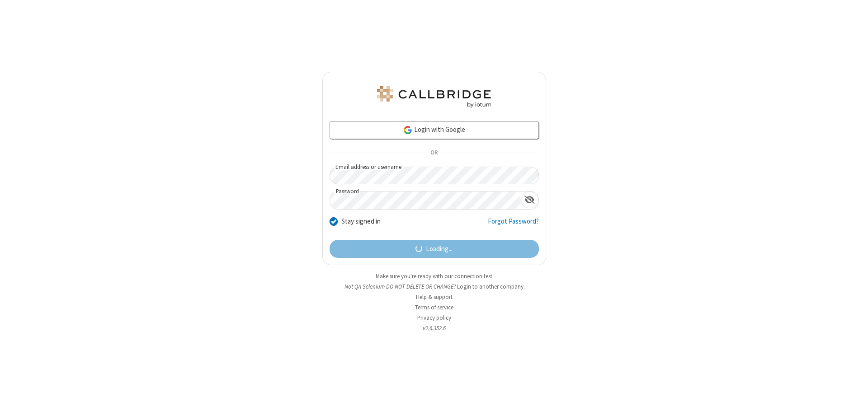  Describe the element at coordinates (434, 317) in the screenshot. I see `a: Privacy policy` at that location.